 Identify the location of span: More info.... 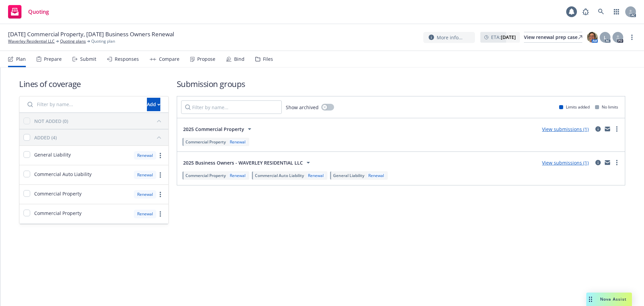
(450, 37).